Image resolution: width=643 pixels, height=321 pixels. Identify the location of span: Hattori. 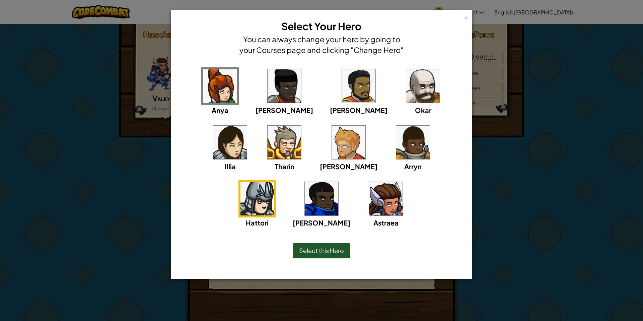
(257, 223).